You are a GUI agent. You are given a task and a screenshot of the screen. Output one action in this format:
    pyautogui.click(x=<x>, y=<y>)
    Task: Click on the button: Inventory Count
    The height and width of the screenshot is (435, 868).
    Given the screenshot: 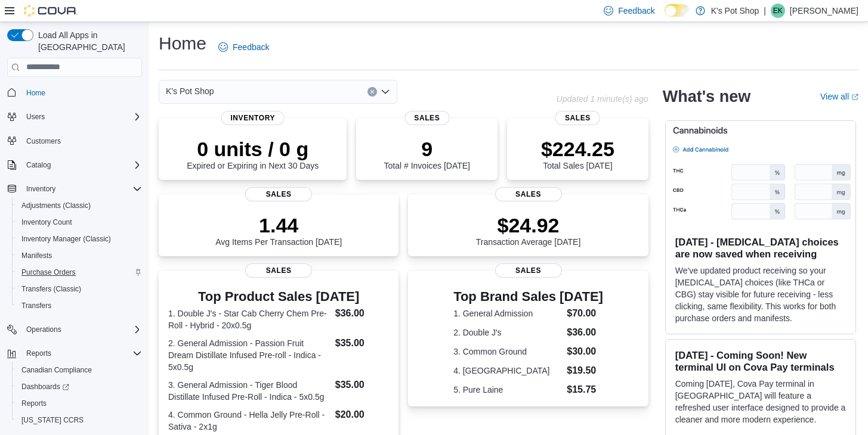 What is the action you would take?
    pyautogui.click(x=79, y=222)
    